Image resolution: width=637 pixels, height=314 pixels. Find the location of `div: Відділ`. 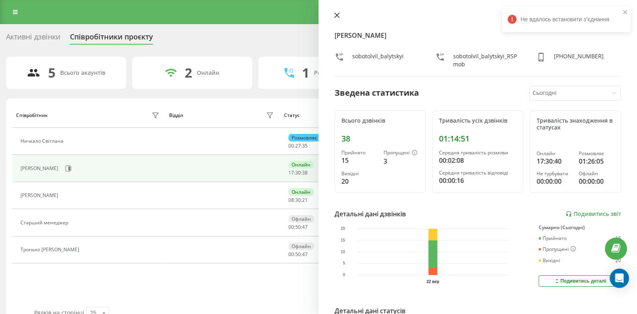

div: Відділ is located at coordinates (176, 115).